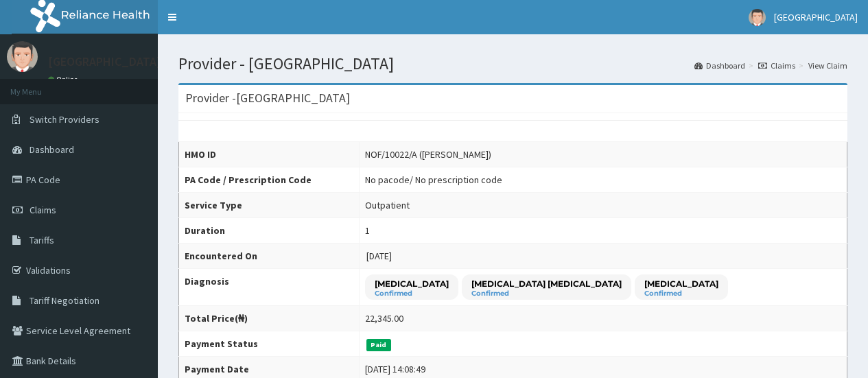 This screenshot has height=378, width=868. What do you see at coordinates (269, 206) in the screenshot?
I see `th: Service Type` at bounding box center [269, 206].